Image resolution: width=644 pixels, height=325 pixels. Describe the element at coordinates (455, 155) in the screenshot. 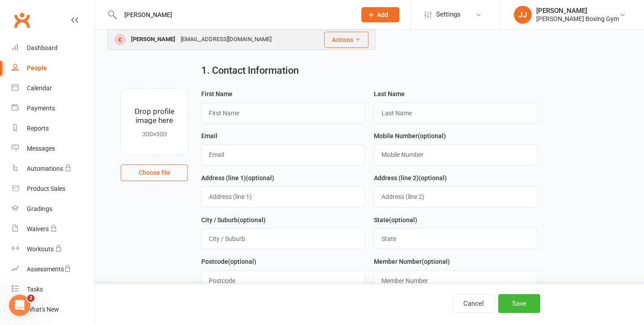

I see `input: Mobile Number` at that location.